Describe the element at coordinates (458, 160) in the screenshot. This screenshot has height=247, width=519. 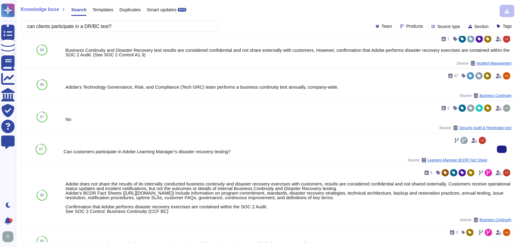
I see `span: Learning Manager BCDR Fact Sheet` at that location.